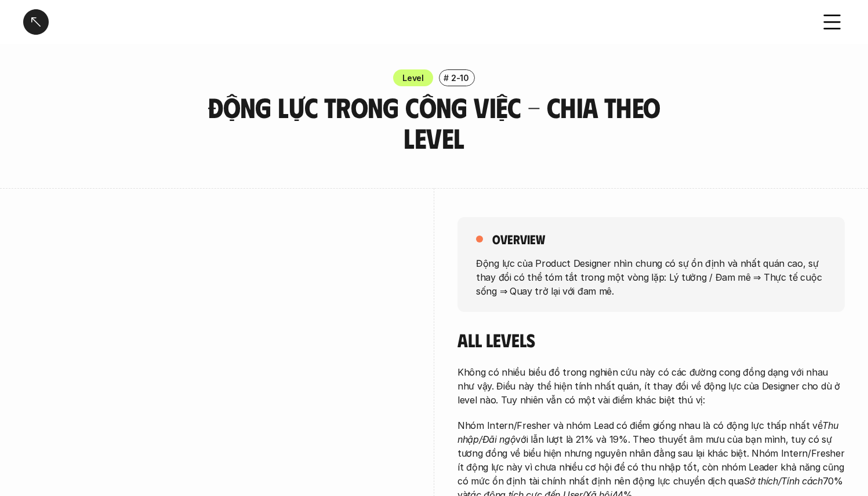 The width and height of the screenshot is (868, 496). What do you see at coordinates (460, 77) in the screenshot?
I see `p: 2-10` at bounding box center [460, 77].